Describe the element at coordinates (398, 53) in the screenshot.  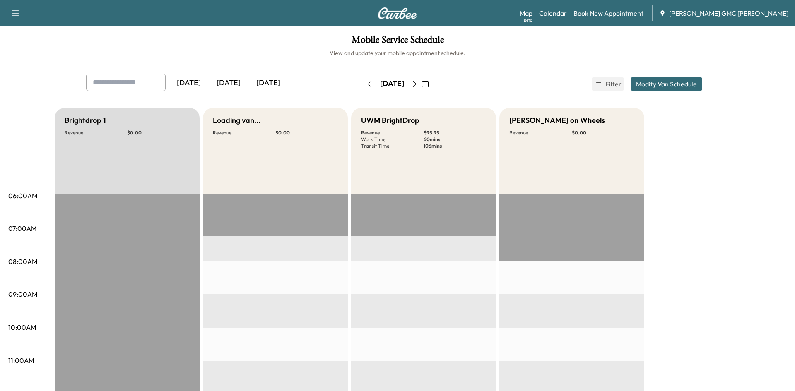
I see `h6: View and update your mobile appointment schedule.` at that location.